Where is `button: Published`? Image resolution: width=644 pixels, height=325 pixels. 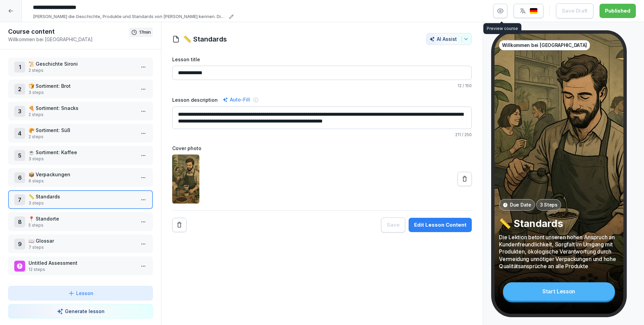
button: Published is located at coordinates (618, 11).